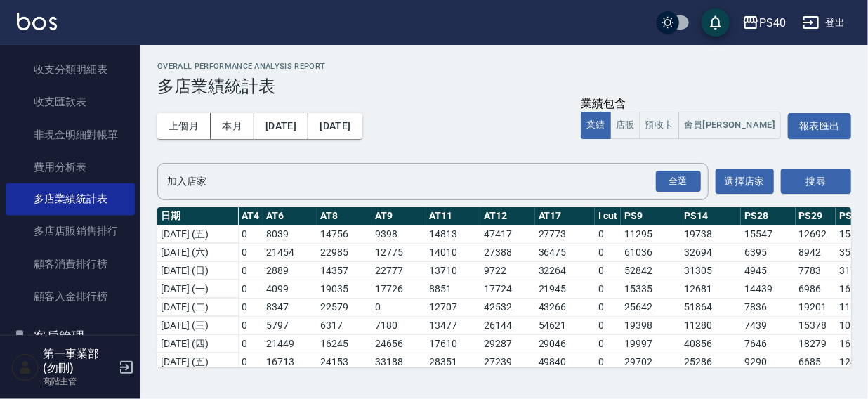 The width and height of the screenshot is (868, 399). I want to click on th: PS28, so click(768, 216).